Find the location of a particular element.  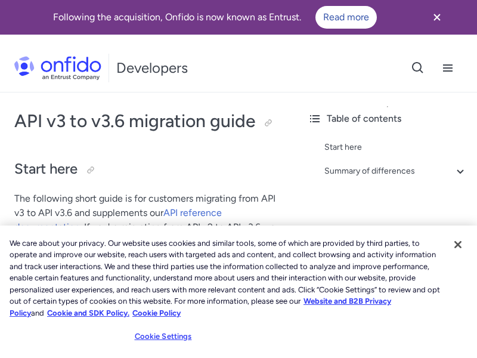

button: Close is located at coordinates (458, 245).